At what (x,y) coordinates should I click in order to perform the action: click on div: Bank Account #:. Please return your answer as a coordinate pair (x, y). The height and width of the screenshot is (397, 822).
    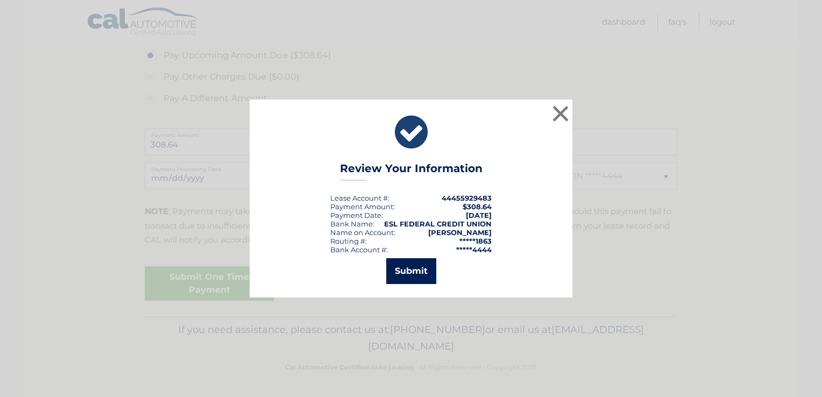
    Looking at the image, I should click on (359, 250).